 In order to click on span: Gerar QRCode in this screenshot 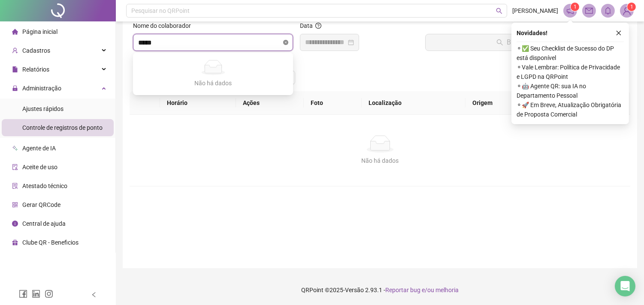, I will do `click(41, 205)`.